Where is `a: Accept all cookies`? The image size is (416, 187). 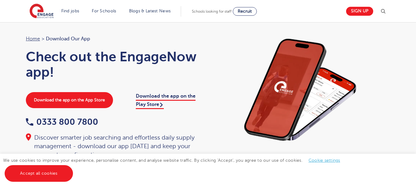 a: Accept all cookies is located at coordinates (39, 173).